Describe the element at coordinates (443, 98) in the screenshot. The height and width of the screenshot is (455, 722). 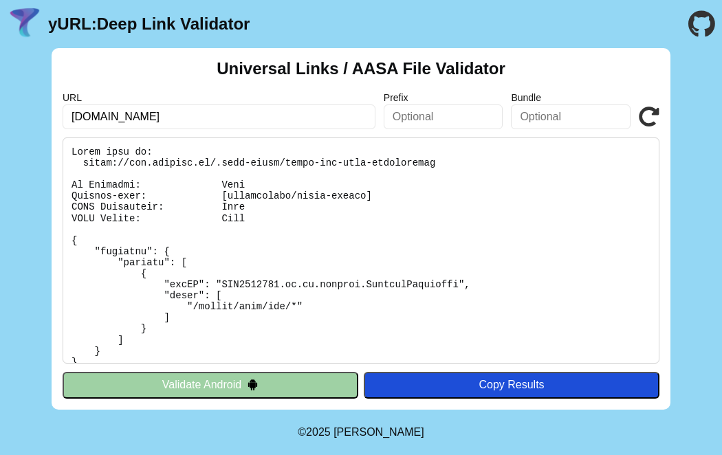
I see `label: Prefix` at that location.